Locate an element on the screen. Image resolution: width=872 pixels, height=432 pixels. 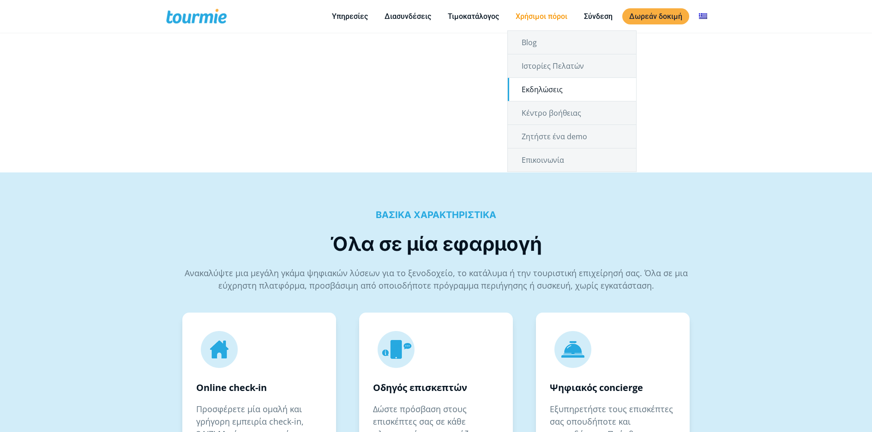
p: Ανακαλύψτε μια μεγάλη γκάμα ψηφιακών λύσεων για το ξενοδοχείο, το κατάλυμα ή την τουριστική επιχε... is located at coordinates (436, 280).